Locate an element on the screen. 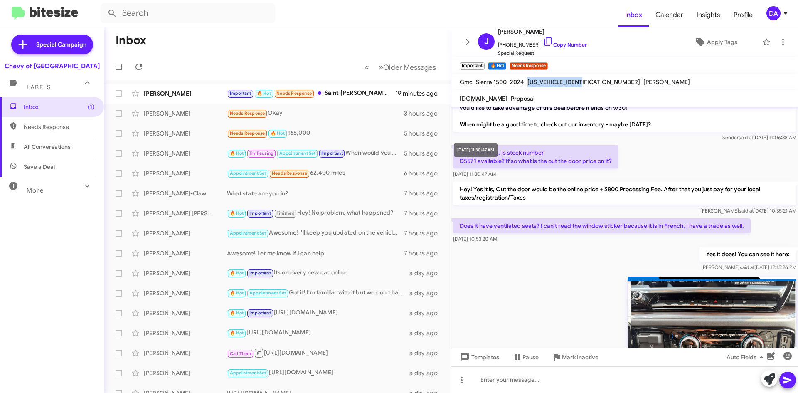 This screenshot has width=798, height=393. p: Yes it does! You can see it here: is located at coordinates (748, 254).